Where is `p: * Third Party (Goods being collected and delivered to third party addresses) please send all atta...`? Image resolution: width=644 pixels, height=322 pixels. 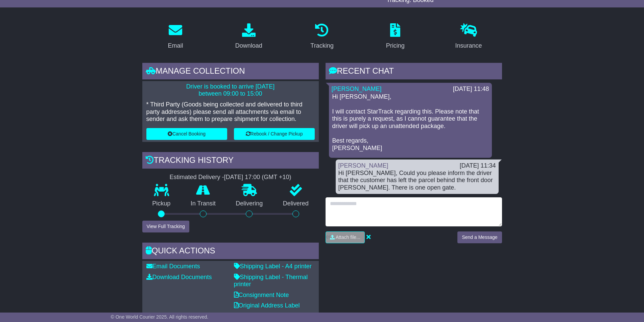 p: * Third Party (Goods being collected and delivered to third party addresses) please send all atta... is located at coordinates (230, 112).